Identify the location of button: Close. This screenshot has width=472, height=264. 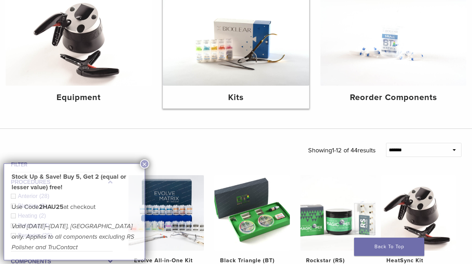
(145, 164).